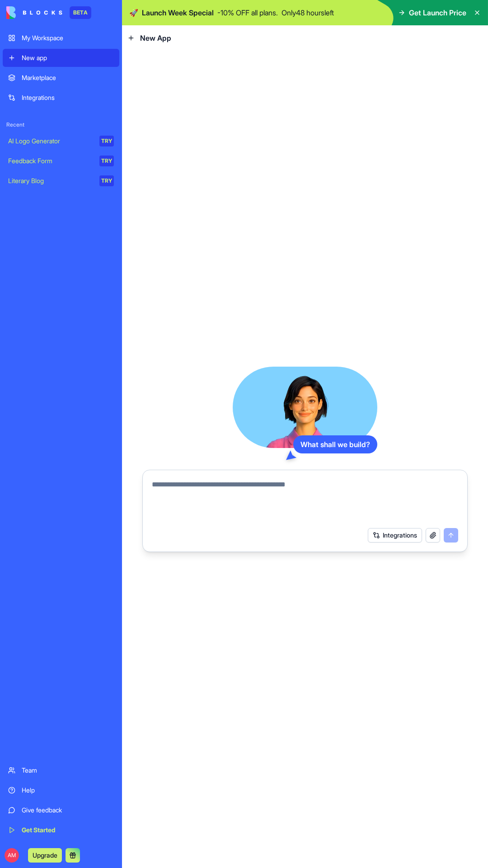 The height and width of the screenshot is (868, 488). Describe the element at coordinates (437, 13) in the screenshot. I see `span: Get Launch Price` at that location.